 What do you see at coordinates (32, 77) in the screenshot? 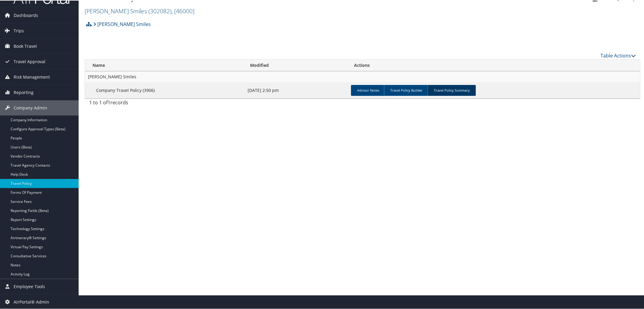
I see `span: Risk Management` at bounding box center [32, 77].